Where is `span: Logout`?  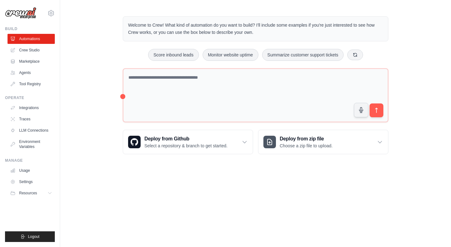
span: Logout is located at coordinates (33, 236).